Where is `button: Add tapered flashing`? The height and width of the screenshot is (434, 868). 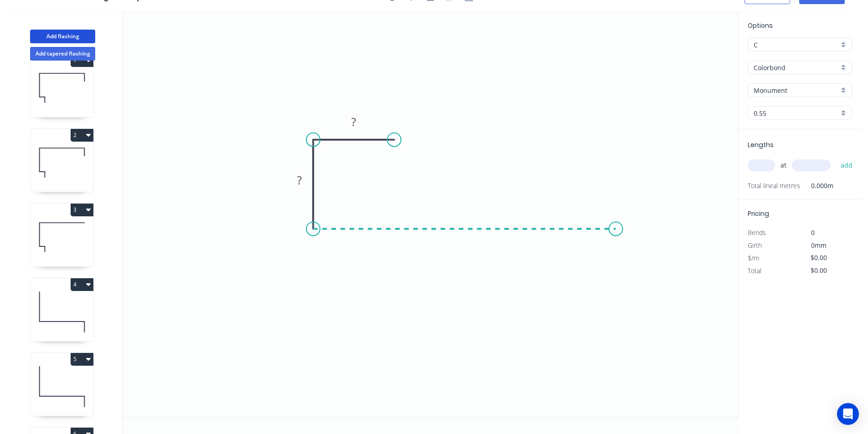
button: Add tapered flashing is located at coordinates (63, 53).